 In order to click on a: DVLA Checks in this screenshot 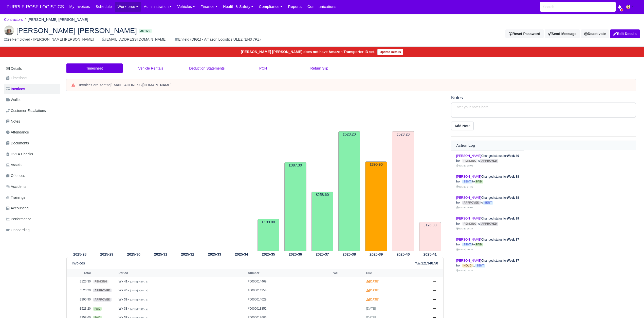, I will do `click(32, 154)`.